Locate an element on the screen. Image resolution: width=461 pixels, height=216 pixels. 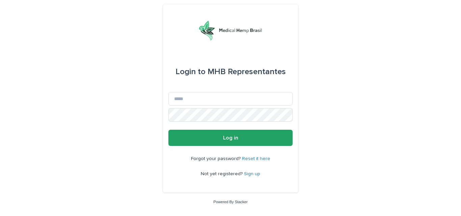
button: Log in is located at coordinates (230, 138).